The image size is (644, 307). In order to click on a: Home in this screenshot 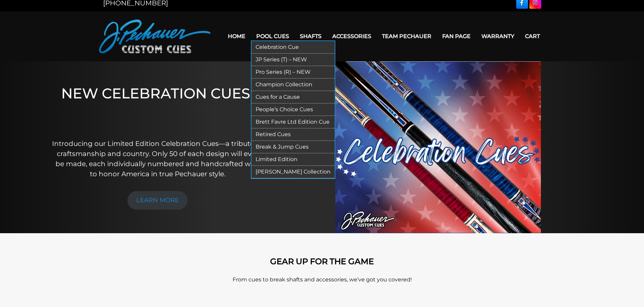, I will do `click(237, 37)`.